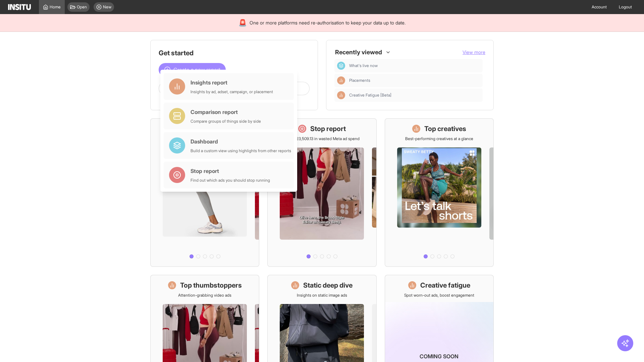 Image resolution: width=644 pixels, height=362 pixels. What do you see at coordinates (241, 151) in the screenshot?
I see `div: Build a custom view using highlights from other reports` at bounding box center [241, 151].